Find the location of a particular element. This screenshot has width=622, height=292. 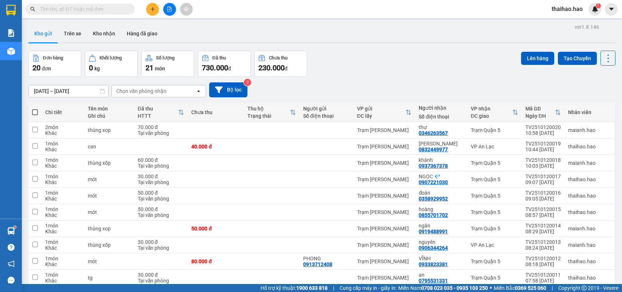

div: TV2510120018 is located at coordinates (543, 160).